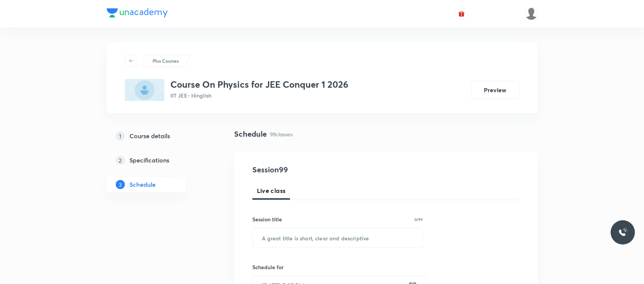 This screenshot has width=644, height=284. I want to click on p: 2, so click(121, 160).